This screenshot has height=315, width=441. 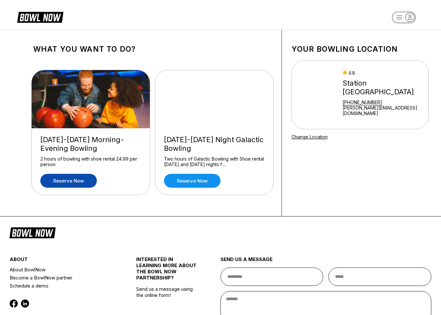 I want to click on div: about, so click(x=62, y=261).